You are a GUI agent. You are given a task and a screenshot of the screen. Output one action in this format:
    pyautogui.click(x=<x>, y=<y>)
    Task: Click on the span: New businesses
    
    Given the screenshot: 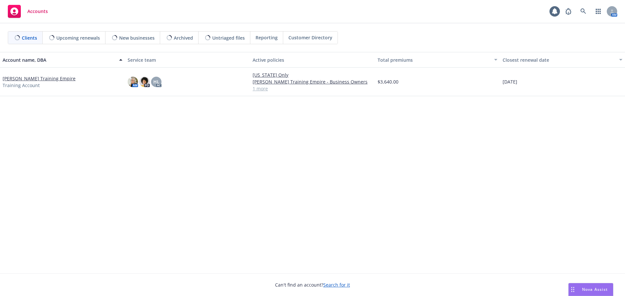 What is the action you would take?
    pyautogui.click(x=137, y=38)
    